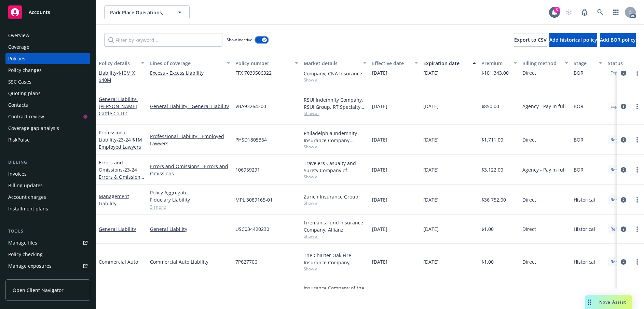  Describe the element at coordinates (190, 200) in the screenshot. I see `a: Fiduciary Liability` at that location.